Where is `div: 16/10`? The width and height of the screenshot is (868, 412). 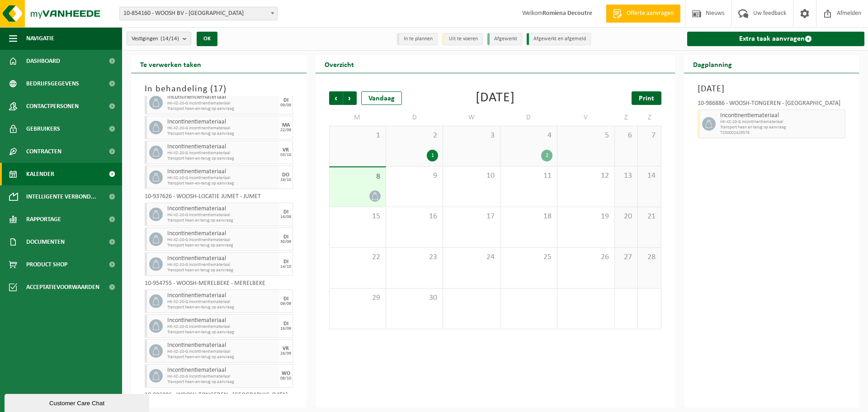
div: 16/10 is located at coordinates (286, 180).